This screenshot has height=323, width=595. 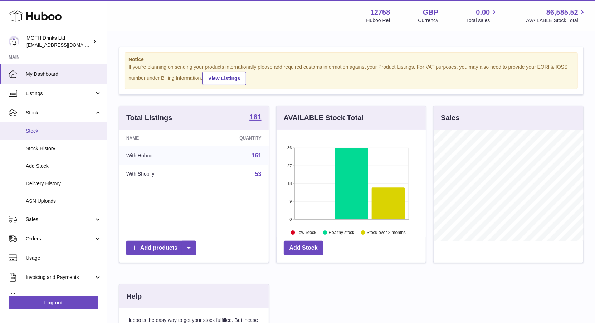 What do you see at coordinates (159, 174) in the screenshot?
I see `td: With Shopify` at bounding box center [159, 174].